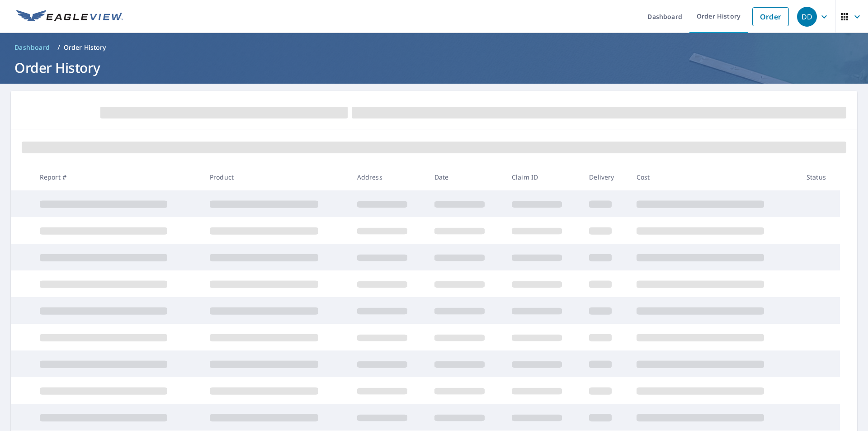  What do you see at coordinates (605, 177) in the screenshot?
I see `th: Delivery` at bounding box center [605, 177].